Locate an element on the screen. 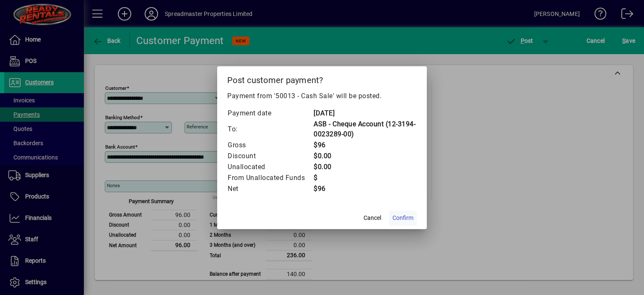 The image size is (644, 295). p: Payment from '50013 - Cash Sale' will be posted. is located at coordinates (322, 96).